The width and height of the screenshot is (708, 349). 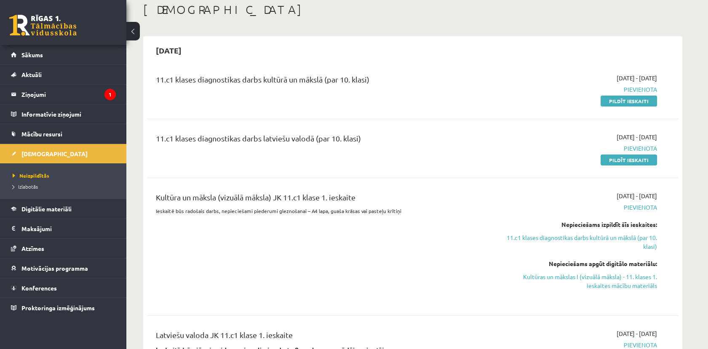 I want to click on a: Motivācijas programma, so click(x=63, y=268).